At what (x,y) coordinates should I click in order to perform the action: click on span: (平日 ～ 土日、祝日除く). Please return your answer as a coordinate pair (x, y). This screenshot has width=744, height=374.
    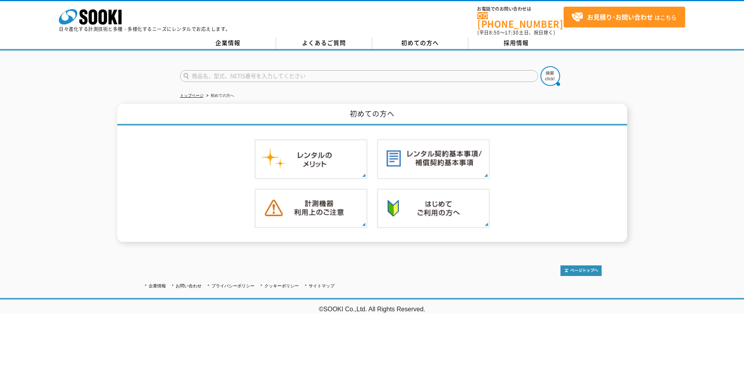
    Looking at the image, I should click on (516, 33).